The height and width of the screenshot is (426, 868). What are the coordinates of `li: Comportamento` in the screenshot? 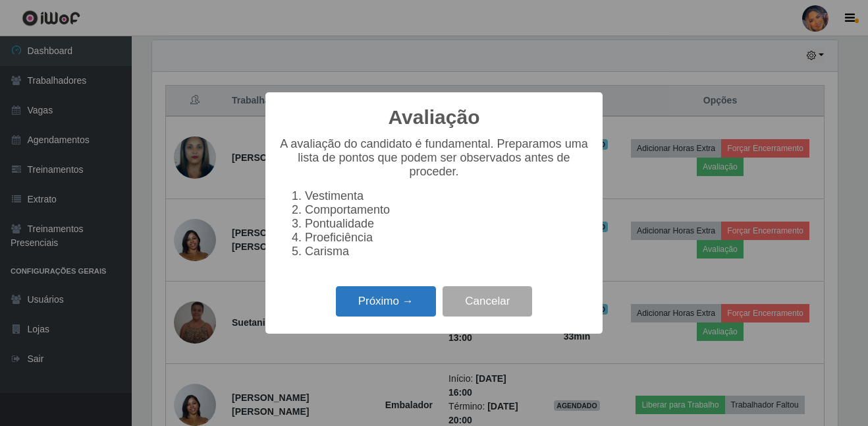 It's located at (447, 210).